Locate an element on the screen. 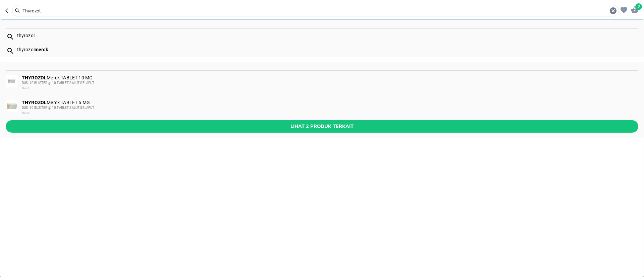  div: Merck TABLET 5 MG is located at coordinates (329, 108).